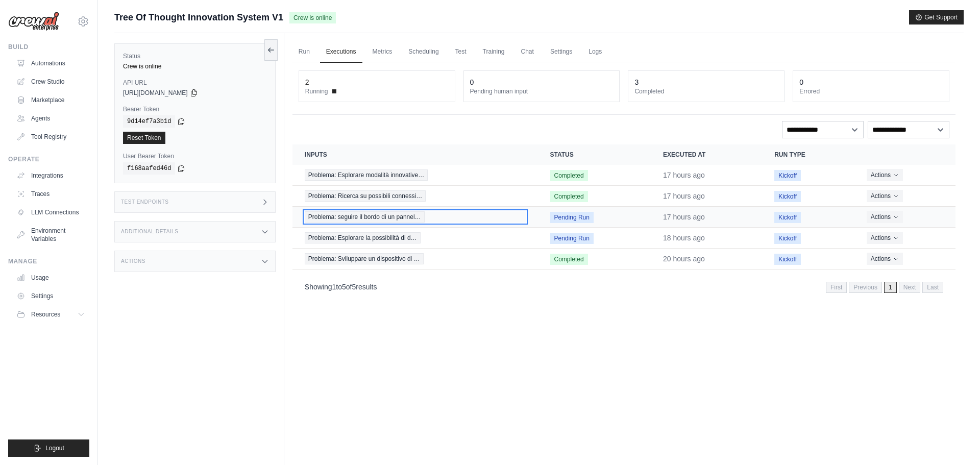 Image resolution: width=980 pixels, height=465 pixels. Describe the element at coordinates (51, 212) in the screenshot. I see `a: LLM Connections` at that location.